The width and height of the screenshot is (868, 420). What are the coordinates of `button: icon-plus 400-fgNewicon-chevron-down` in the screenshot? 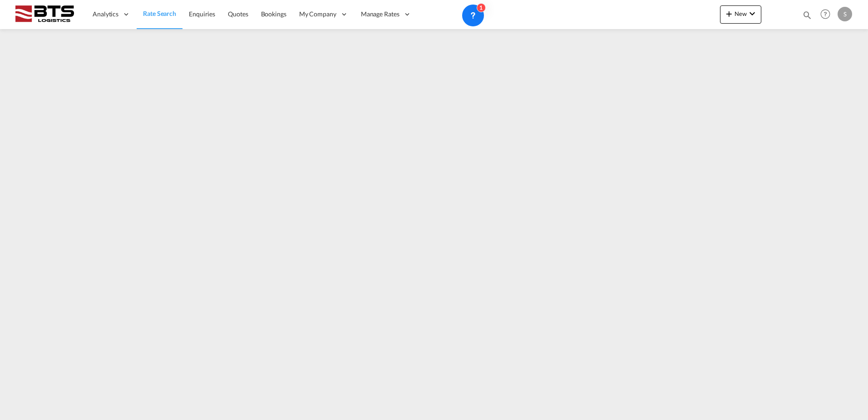 It's located at (740, 14).